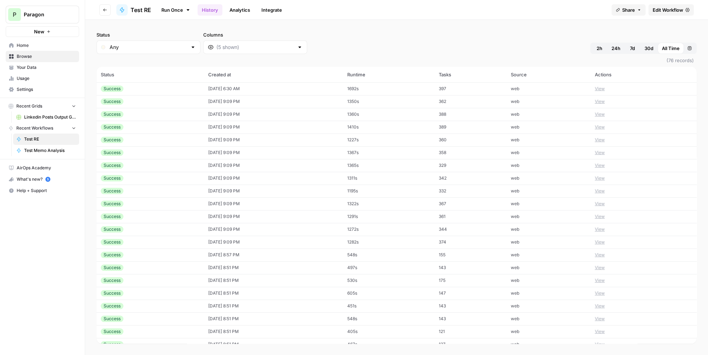 The width and height of the screenshot is (708, 355). Describe the element at coordinates (471, 178) in the screenshot. I see `td: 342` at that location.